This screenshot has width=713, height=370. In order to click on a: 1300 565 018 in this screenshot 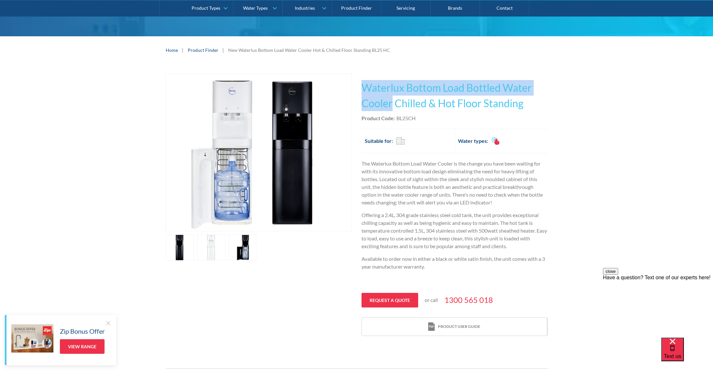, I will do `click(469, 300)`.